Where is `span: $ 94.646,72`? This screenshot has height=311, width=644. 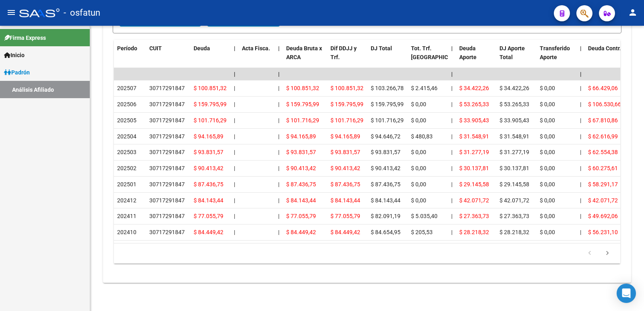
span: $ 94.646,72 is located at coordinates (386, 136).